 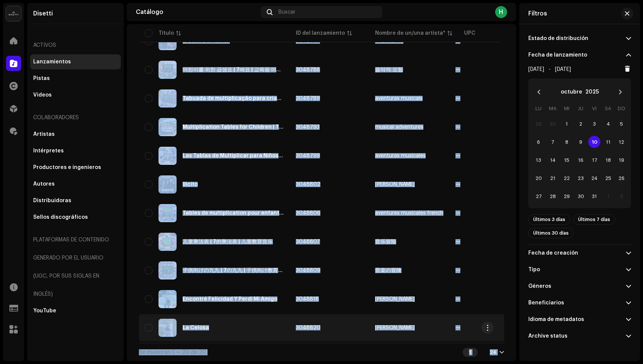 What do you see at coordinates (167, 70) in the screenshot?
I see `img: ad80abc8-ef46-4f24-89e9-4d9edc917fca` at bounding box center [167, 70].